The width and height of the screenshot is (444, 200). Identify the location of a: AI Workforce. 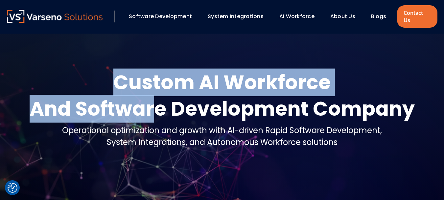
(297, 16).